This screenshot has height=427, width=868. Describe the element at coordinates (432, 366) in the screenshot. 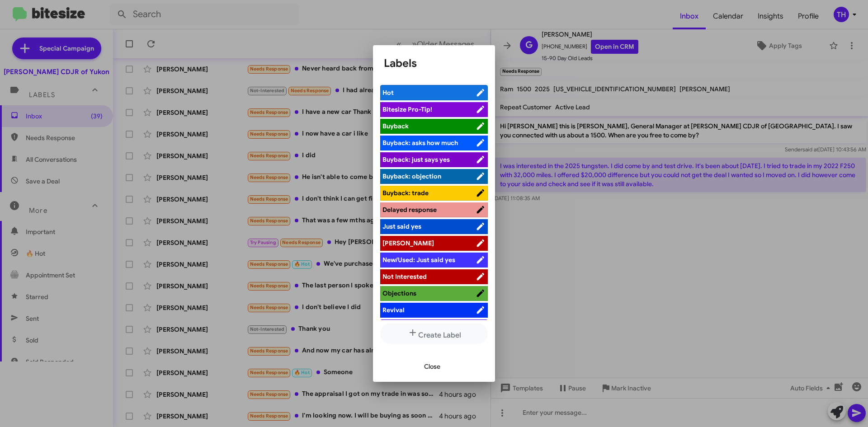

I see `span: Close` at that location.